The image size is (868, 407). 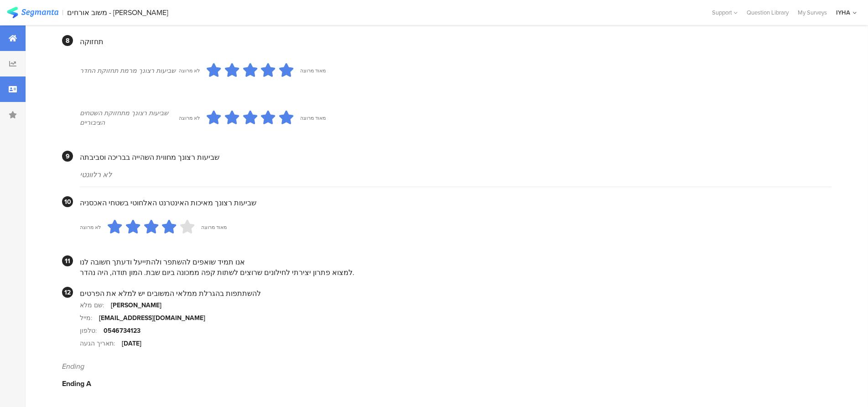 I want to click on div: שם מלא:, so click(x=95, y=305).